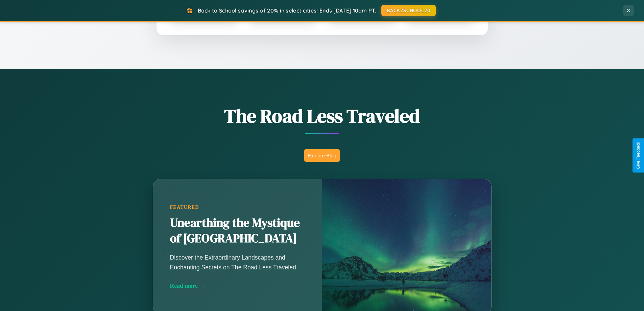 This screenshot has width=644, height=311. Describe the element at coordinates (322, 116) in the screenshot. I see `h1: The Road Less Traveled` at that location.